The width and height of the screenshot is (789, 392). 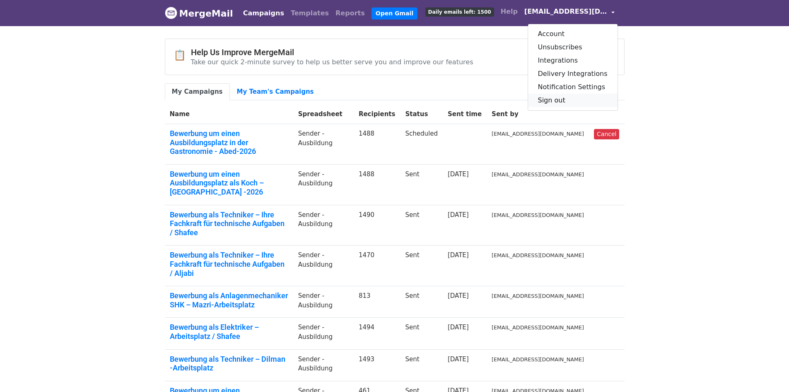 I want to click on a: Notification Settings, so click(x=573, y=87).